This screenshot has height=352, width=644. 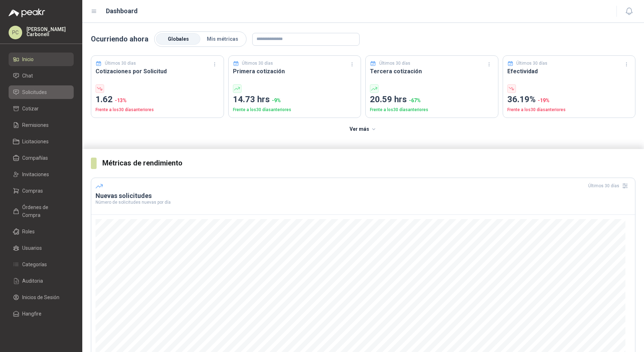 What do you see at coordinates (28, 232) in the screenshot?
I see `span: Roles` at bounding box center [28, 232].